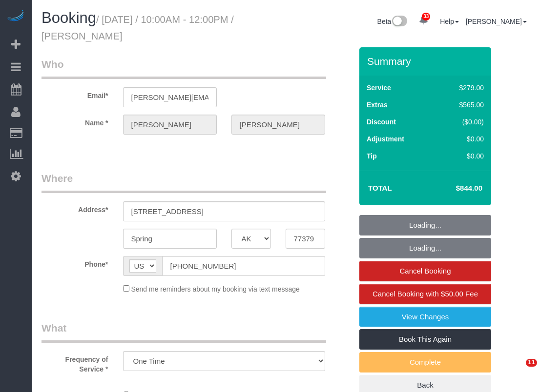  I want to click on input: City*, so click(170, 238).